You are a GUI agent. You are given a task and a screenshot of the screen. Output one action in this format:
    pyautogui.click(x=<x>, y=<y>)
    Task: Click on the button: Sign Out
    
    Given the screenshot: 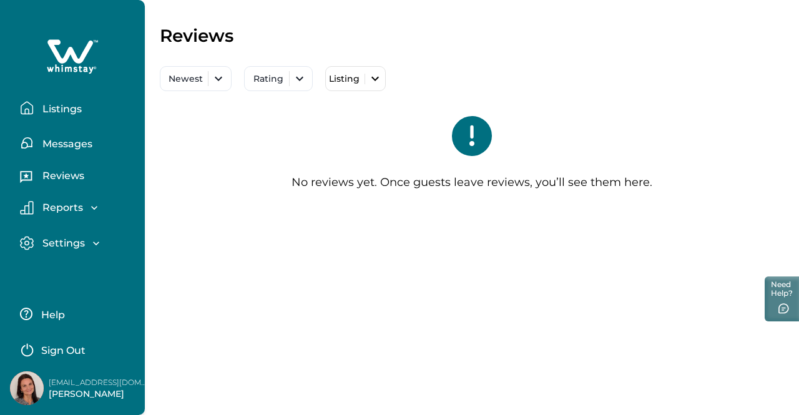 What is the action you would take?
    pyautogui.click(x=75, y=349)
    